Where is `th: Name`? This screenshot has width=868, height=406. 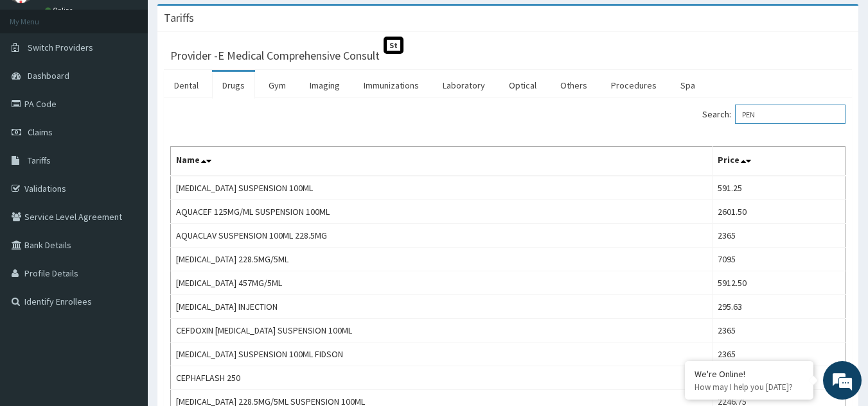
th: Name is located at coordinates (441, 162).